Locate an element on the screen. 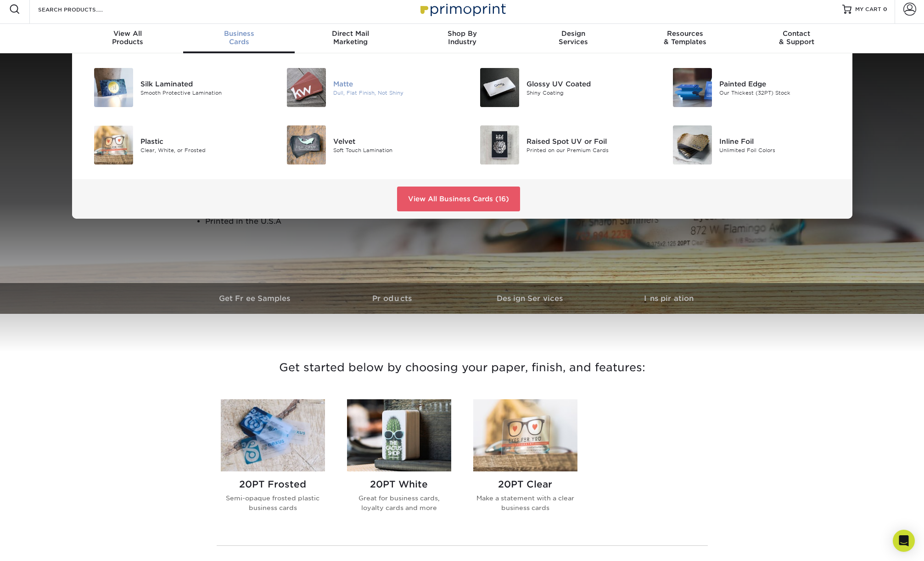 The height and width of the screenshot is (561, 924). span: MY CART is located at coordinates (868, 9).